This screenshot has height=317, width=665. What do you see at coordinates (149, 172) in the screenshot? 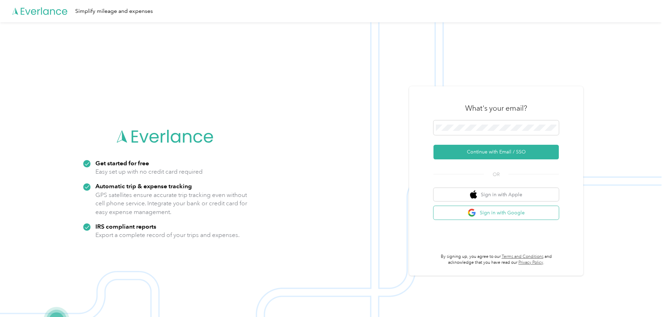
I see `p: Easy set up with no credit card required` at bounding box center [149, 172].